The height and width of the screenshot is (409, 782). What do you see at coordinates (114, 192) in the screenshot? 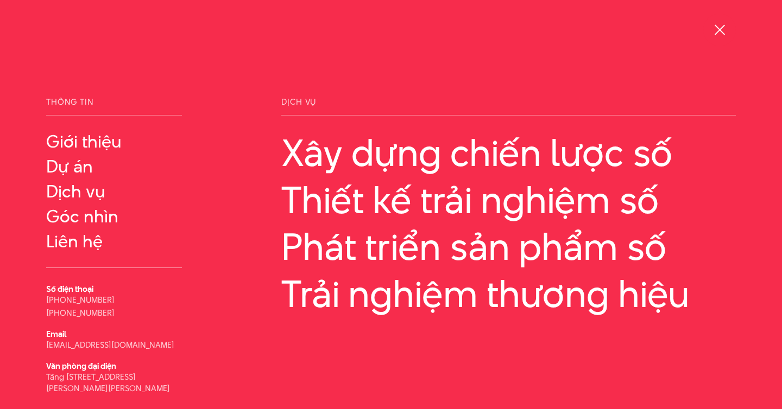
I see `a: Dịch vụ` at bounding box center [114, 192].